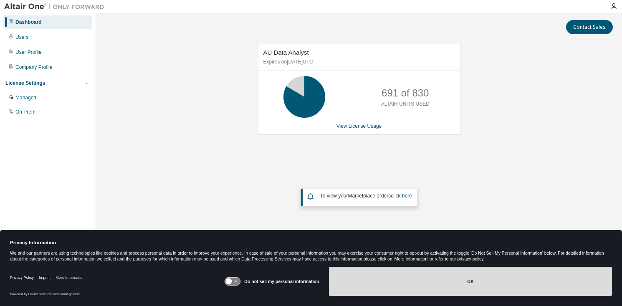 The height and width of the screenshot is (306, 622). Describe the element at coordinates (405, 93) in the screenshot. I see `p: 691 of 830` at that location.